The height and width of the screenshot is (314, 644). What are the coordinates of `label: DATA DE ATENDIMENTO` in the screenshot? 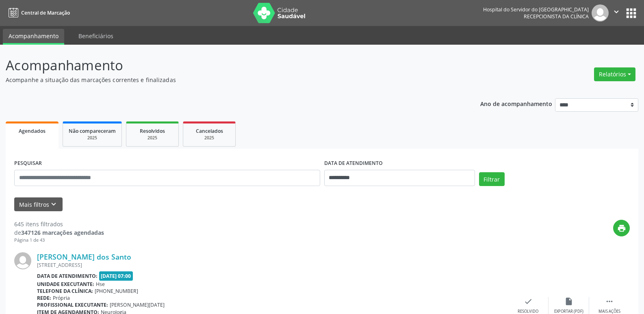 It's located at (354, 163).